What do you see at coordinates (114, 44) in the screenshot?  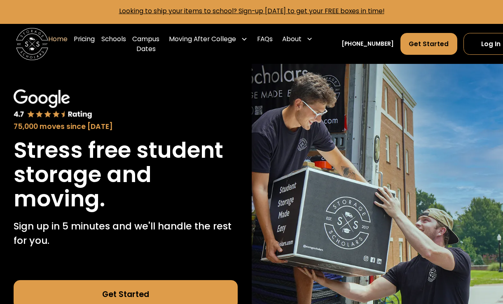 I see `a: Schools` at bounding box center [114, 44].